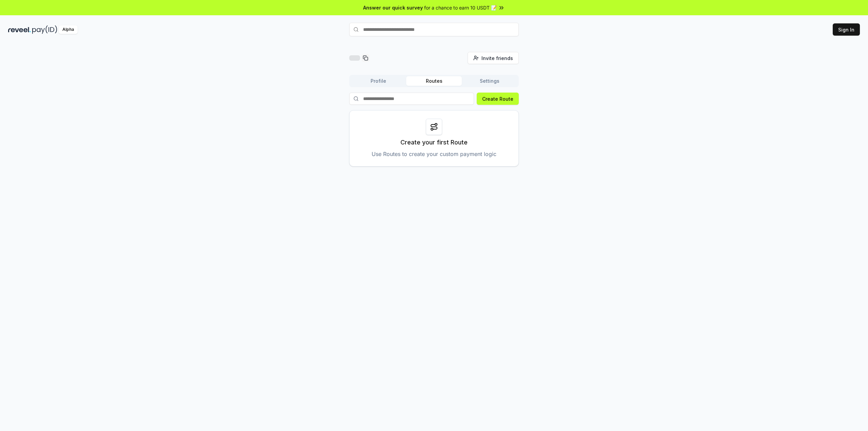  I want to click on div: Alpha, so click(68, 29).